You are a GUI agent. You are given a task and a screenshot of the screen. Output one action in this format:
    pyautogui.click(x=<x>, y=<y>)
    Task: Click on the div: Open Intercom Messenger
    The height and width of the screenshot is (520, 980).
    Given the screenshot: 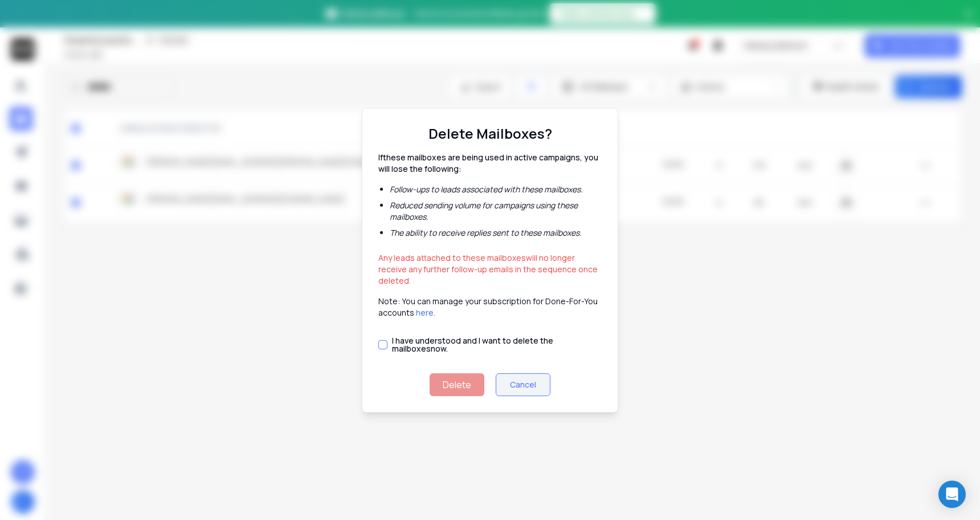 What is the action you would take?
    pyautogui.click(x=952, y=493)
    